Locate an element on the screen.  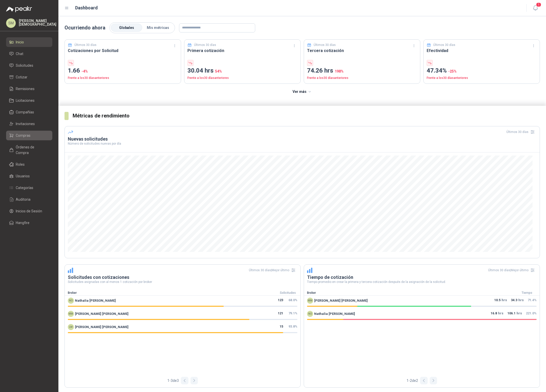
h3: Métricas de rendimiento is located at coordinates (306, 116).